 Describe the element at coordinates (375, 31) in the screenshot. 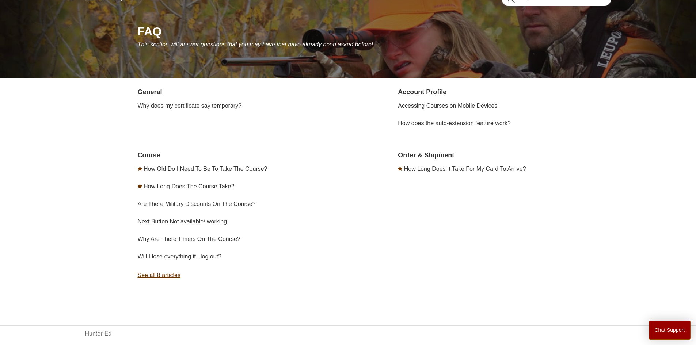

I see `h1: FAQ` at that location.